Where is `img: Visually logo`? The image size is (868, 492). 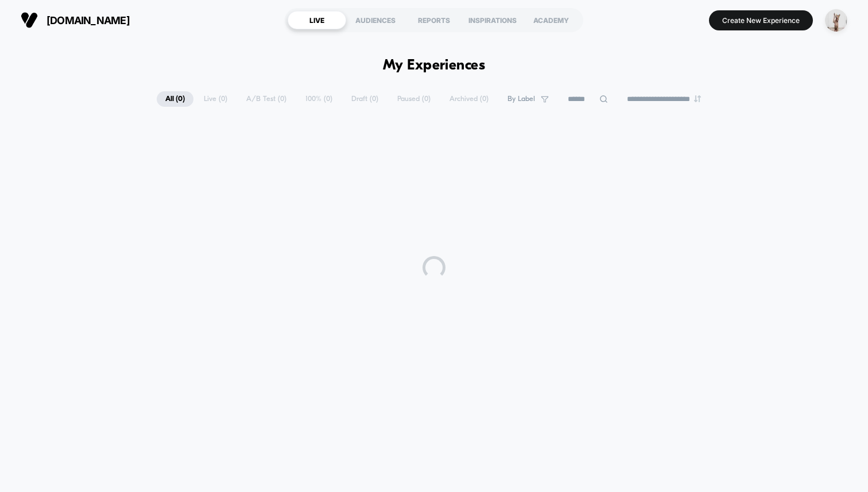
img: Visually logo is located at coordinates (29, 20).